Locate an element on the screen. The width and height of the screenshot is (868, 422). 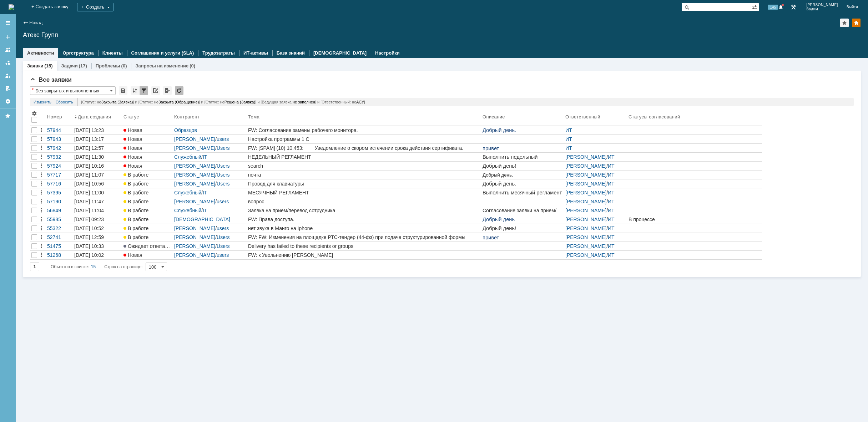
div: Создать is located at coordinates (95, 7).